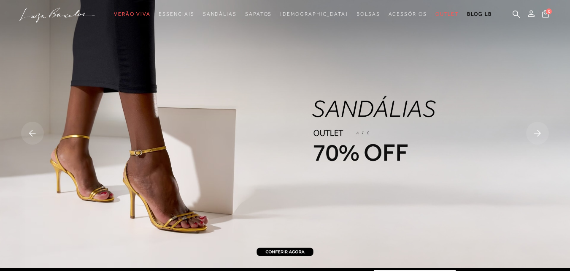 The height and width of the screenshot is (271, 570). I want to click on span: Acessórios, so click(408, 14).